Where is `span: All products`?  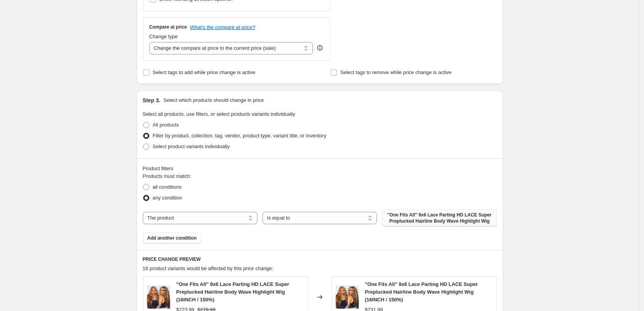
span: All products is located at coordinates (166, 125).